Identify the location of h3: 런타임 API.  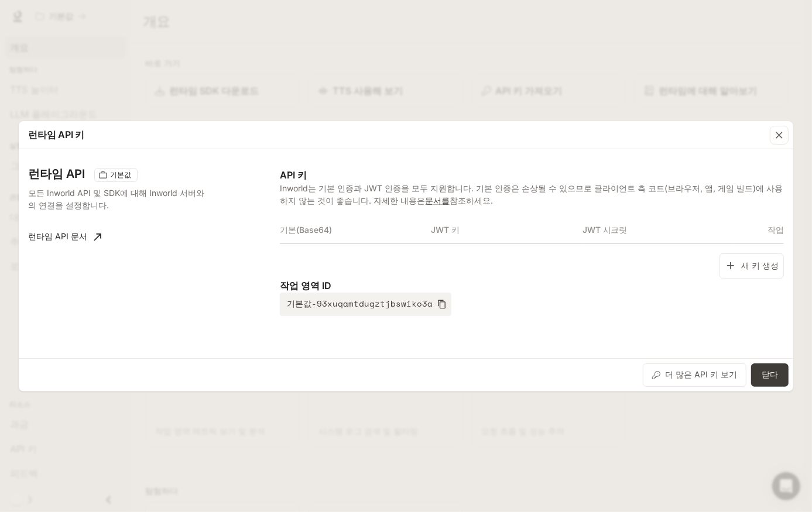
(56, 173).